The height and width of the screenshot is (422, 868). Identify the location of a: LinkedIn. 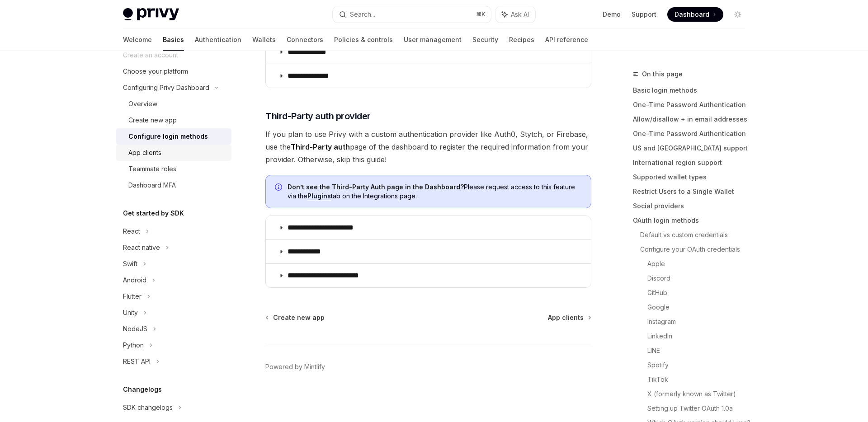
(699, 336).